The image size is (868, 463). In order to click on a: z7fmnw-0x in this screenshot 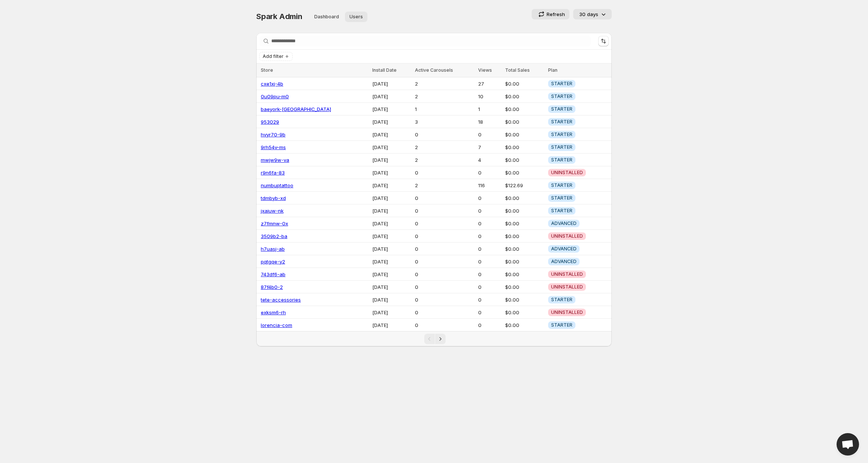, I will do `click(274, 224)`.